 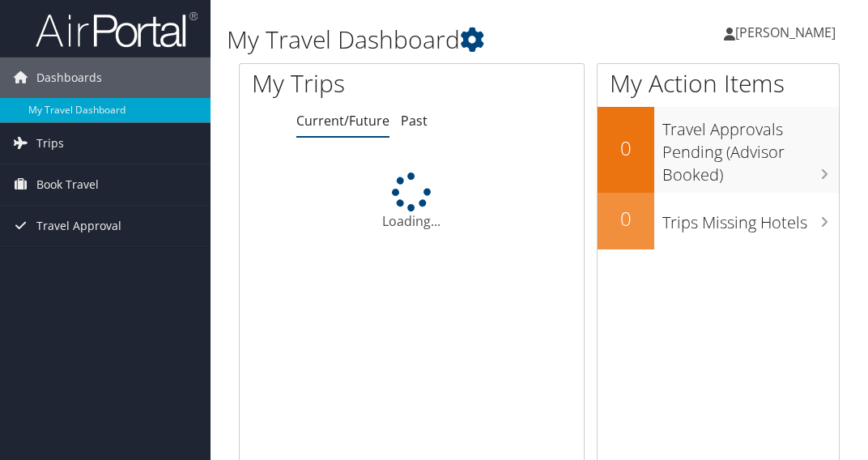 I want to click on h3: Trips Missing Hotels, so click(x=751, y=219).